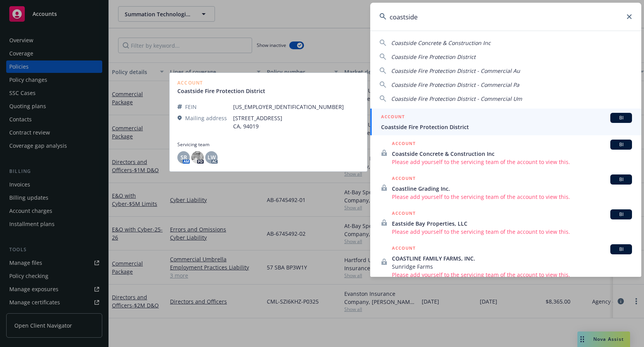 The height and width of the screenshot is (347, 644). Describe the element at coordinates (455, 84) in the screenshot. I see `span: Coastside Fire Protection District - Commercial Pa` at that location.